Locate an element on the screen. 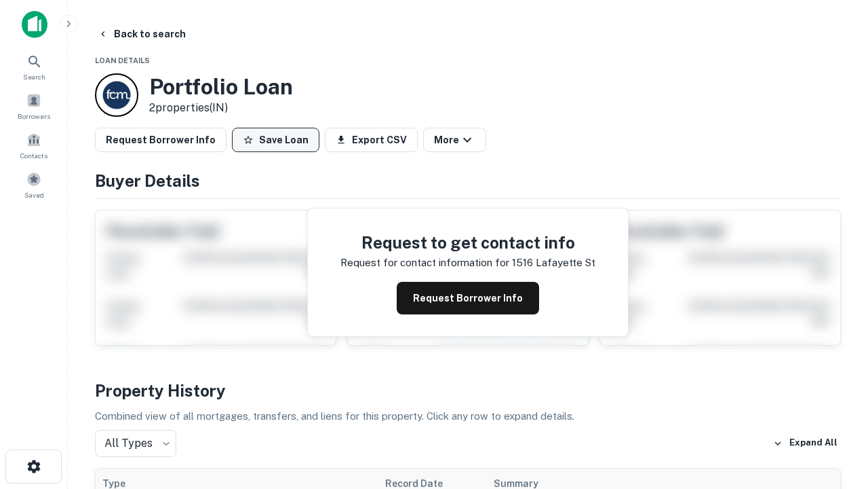 The width and height of the screenshot is (868, 489). button: Save Loan is located at coordinates (275, 140).